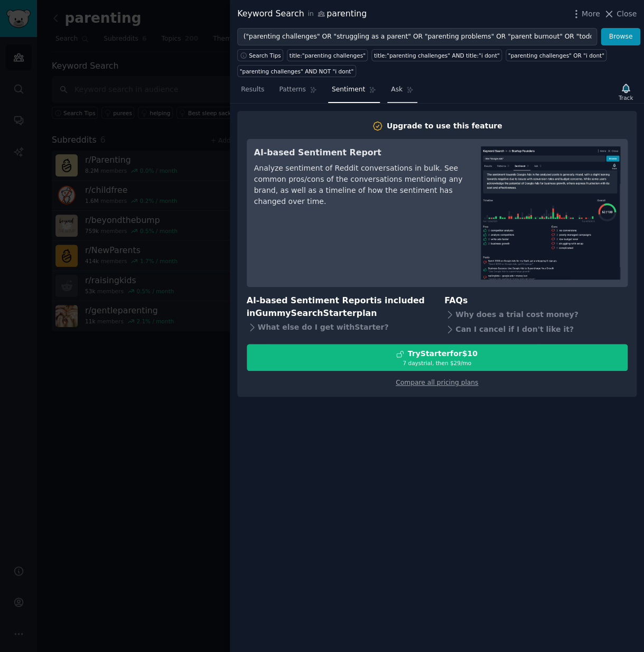 The image size is (644, 652). Describe the element at coordinates (550, 213) in the screenshot. I see `img: AI-based Sentiment Report` at that location.